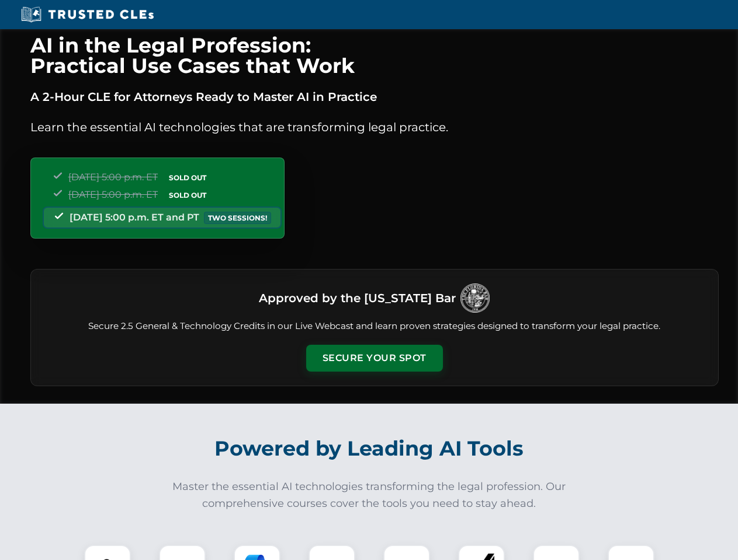 The width and height of the screenshot is (738, 560). Describe the element at coordinates (374, 97) in the screenshot. I see `p: A 2-Hour CLE for Attorneys Ready to Master AI in Practice` at that location.